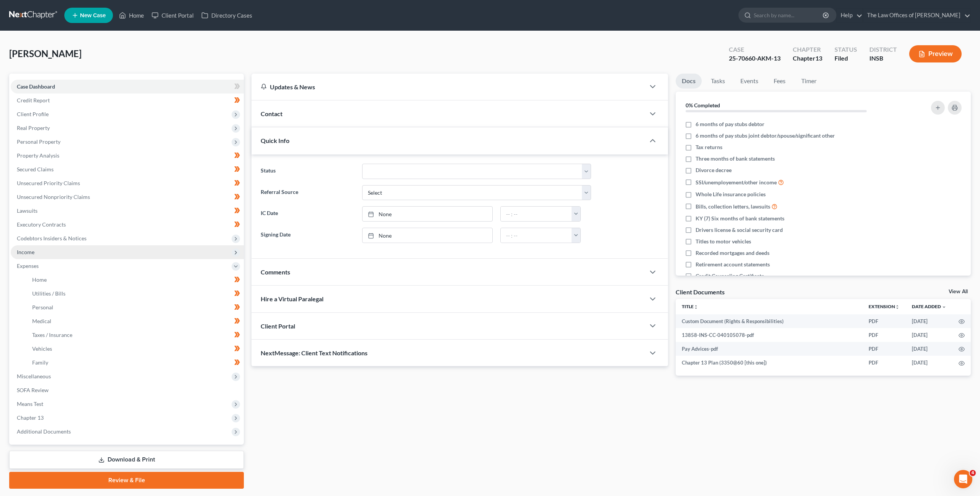 The height and width of the screenshot is (496, 980). I want to click on button: Preview, so click(935, 54).